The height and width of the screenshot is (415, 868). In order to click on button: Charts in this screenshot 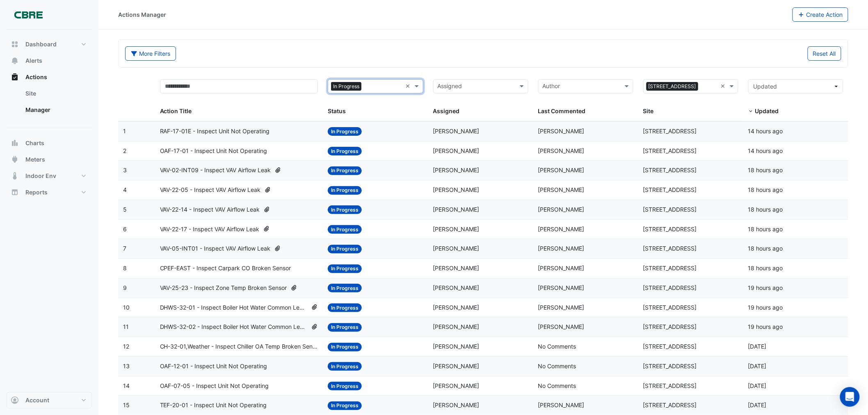, I will do `click(49, 143)`.